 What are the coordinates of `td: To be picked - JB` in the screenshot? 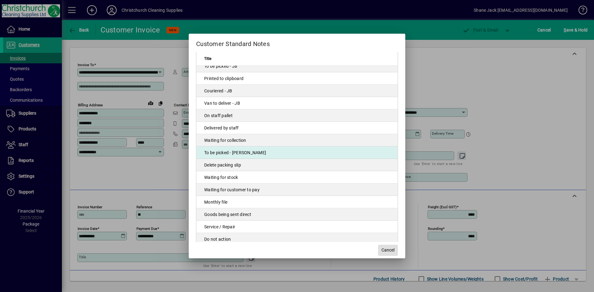 It's located at (297, 66).